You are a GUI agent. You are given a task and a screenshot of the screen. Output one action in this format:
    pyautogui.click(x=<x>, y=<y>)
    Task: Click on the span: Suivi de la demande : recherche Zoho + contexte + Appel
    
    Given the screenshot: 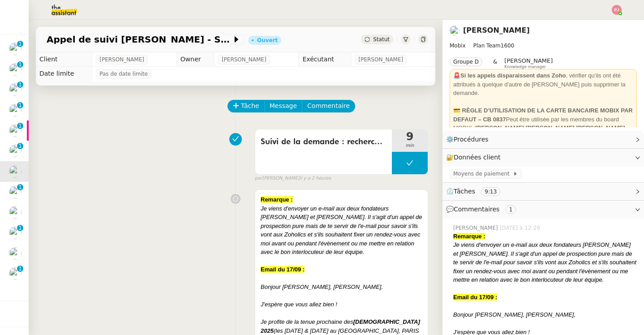 What is the action you would take?
    pyautogui.click(x=323, y=142)
    